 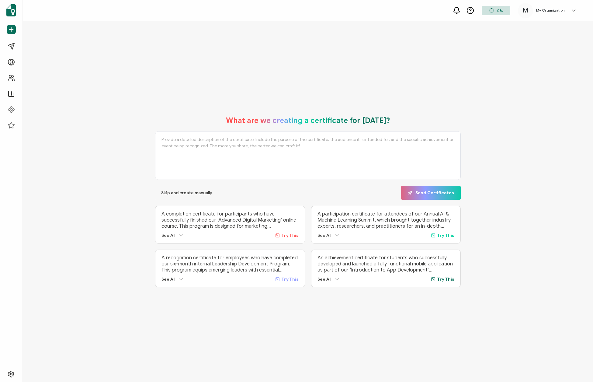 I want to click on span: 0%, so click(x=500, y=10).